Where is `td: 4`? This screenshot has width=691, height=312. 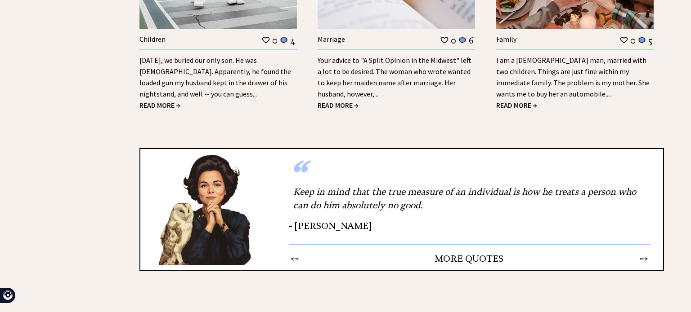
td: 4 is located at coordinates (293, 40).